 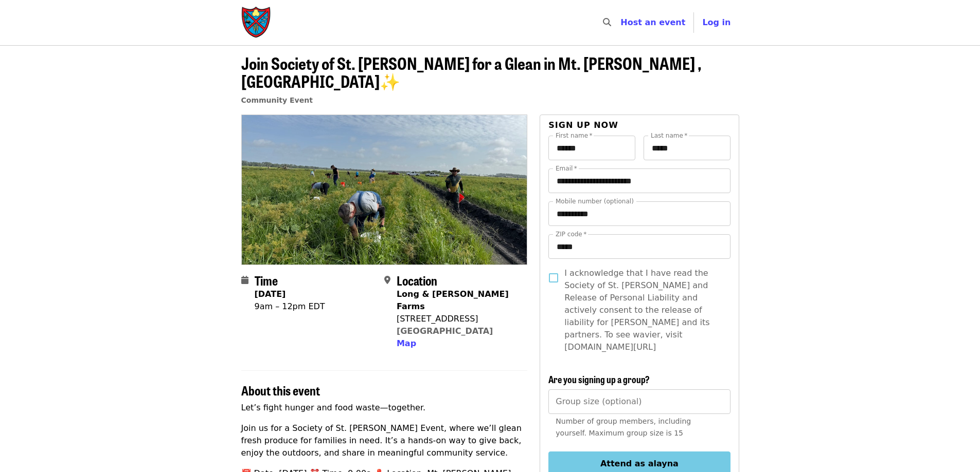 I want to click on button: Log in, so click(x=716, y=23).